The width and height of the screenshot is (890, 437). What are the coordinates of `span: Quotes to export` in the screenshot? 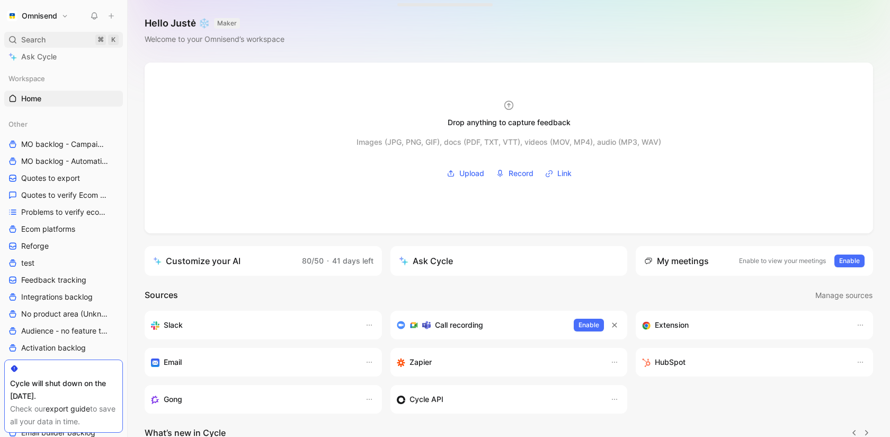 It's located at (50, 178).